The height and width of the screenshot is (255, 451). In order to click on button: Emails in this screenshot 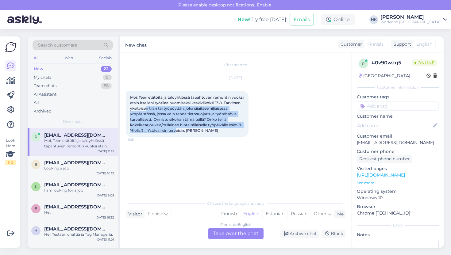, I will do `click(302, 20)`.